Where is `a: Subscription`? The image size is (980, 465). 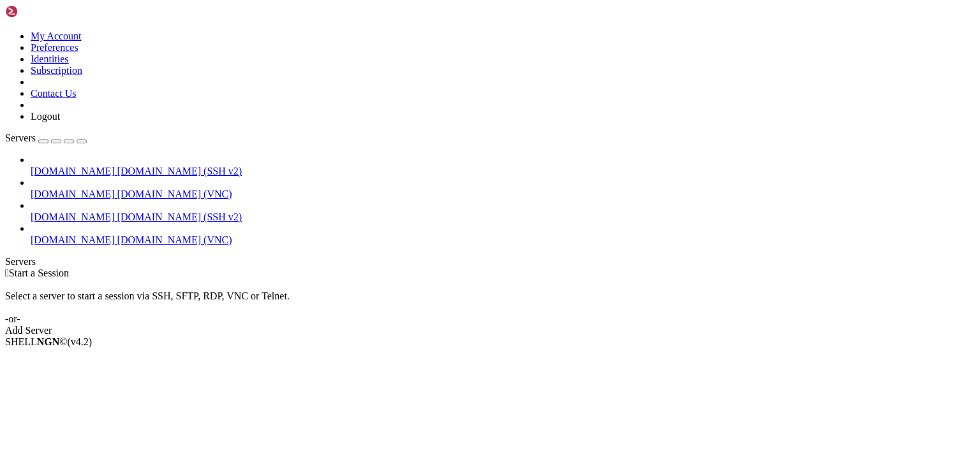
a: Subscription is located at coordinates (56, 70).